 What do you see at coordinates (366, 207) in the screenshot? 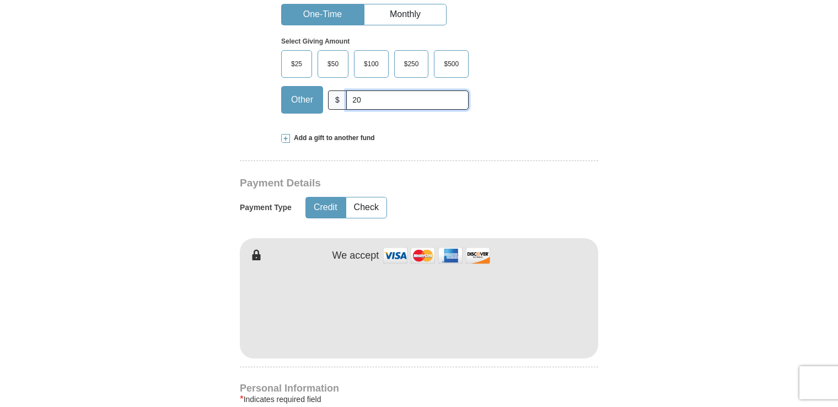
I see `button: Check` at bounding box center [366, 207].